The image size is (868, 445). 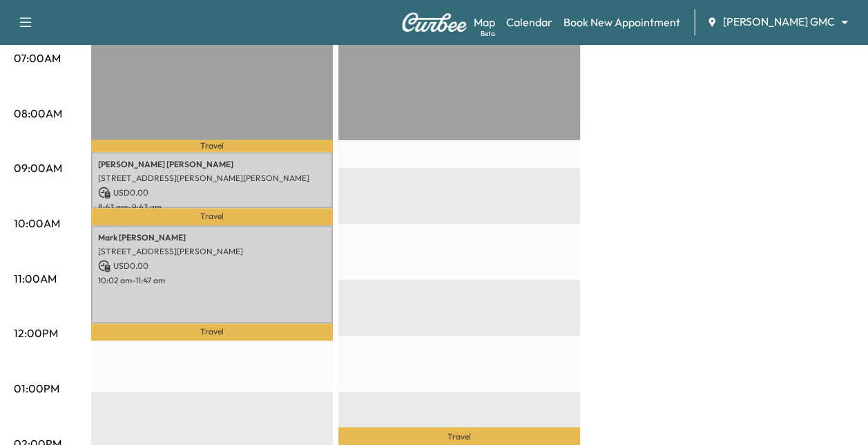 What do you see at coordinates (434, 22) in the screenshot?
I see `img: Curbee Logo` at bounding box center [434, 22].